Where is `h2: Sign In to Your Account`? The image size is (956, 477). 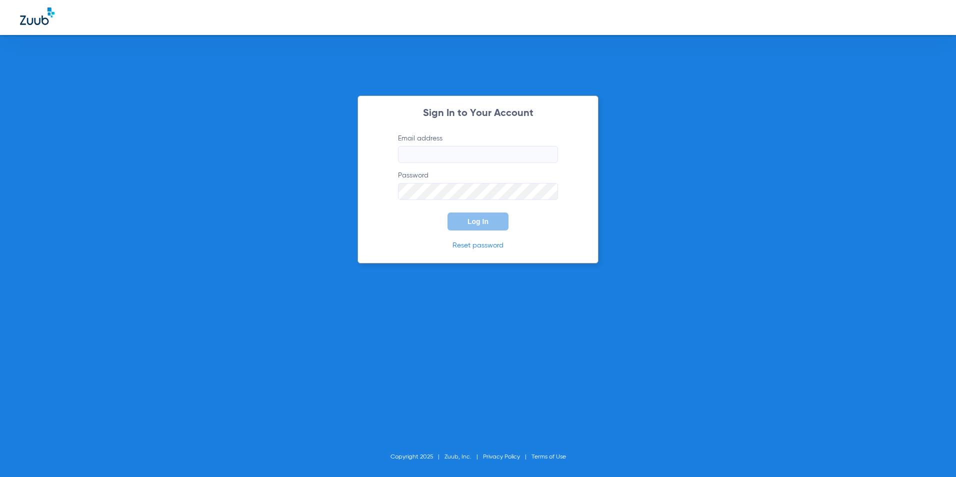 h2: Sign In to Your Account is located at coordinates (478, 114).